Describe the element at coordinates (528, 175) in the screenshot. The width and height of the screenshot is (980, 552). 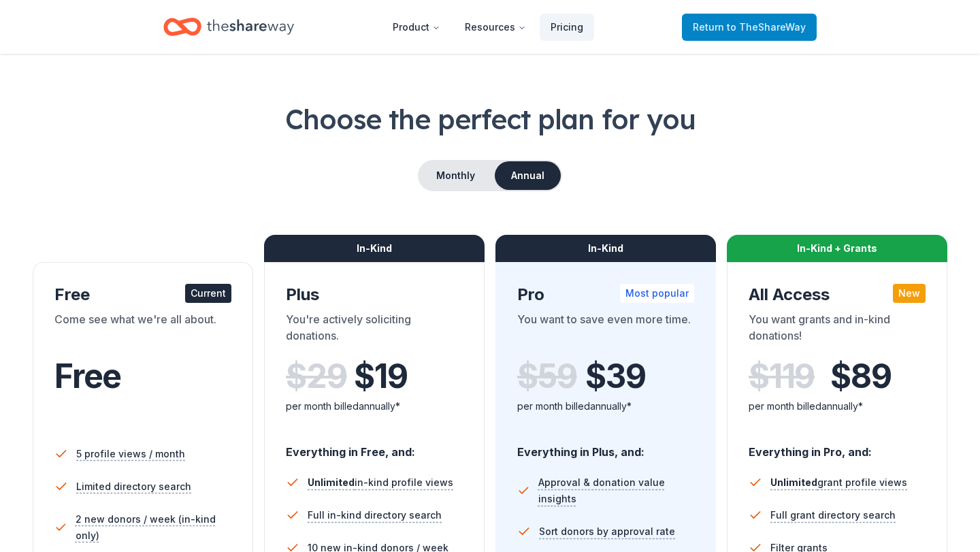
I see `button: Annual` at that location.